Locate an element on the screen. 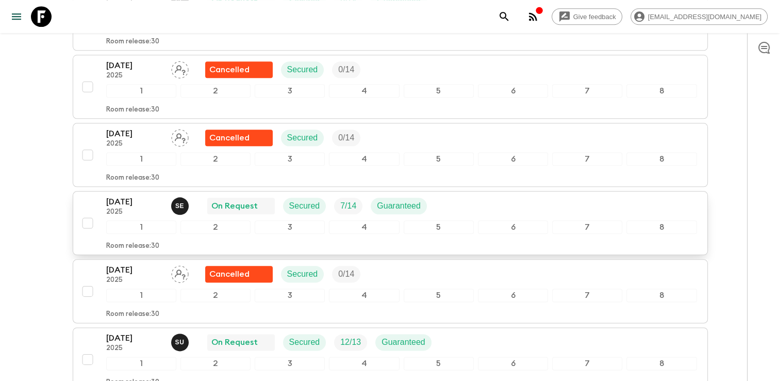 The image size is (780, 381). button: menu is located at coordinates (16, 16).